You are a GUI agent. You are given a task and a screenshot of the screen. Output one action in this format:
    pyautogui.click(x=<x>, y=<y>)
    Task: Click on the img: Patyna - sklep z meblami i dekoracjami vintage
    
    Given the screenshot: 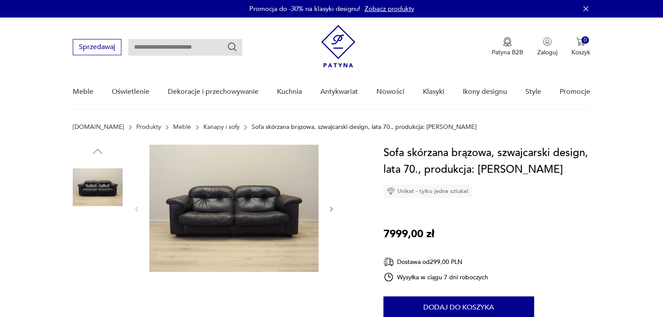 What is the action you would take?
    pyautogui.click(x=339, y=46)
    